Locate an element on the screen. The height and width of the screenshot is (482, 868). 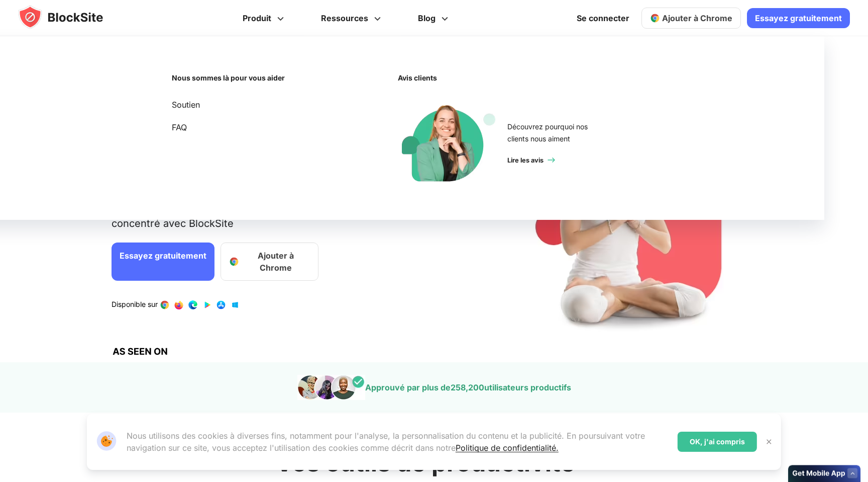
span: 258,200 is located at coordinates (468, 387).